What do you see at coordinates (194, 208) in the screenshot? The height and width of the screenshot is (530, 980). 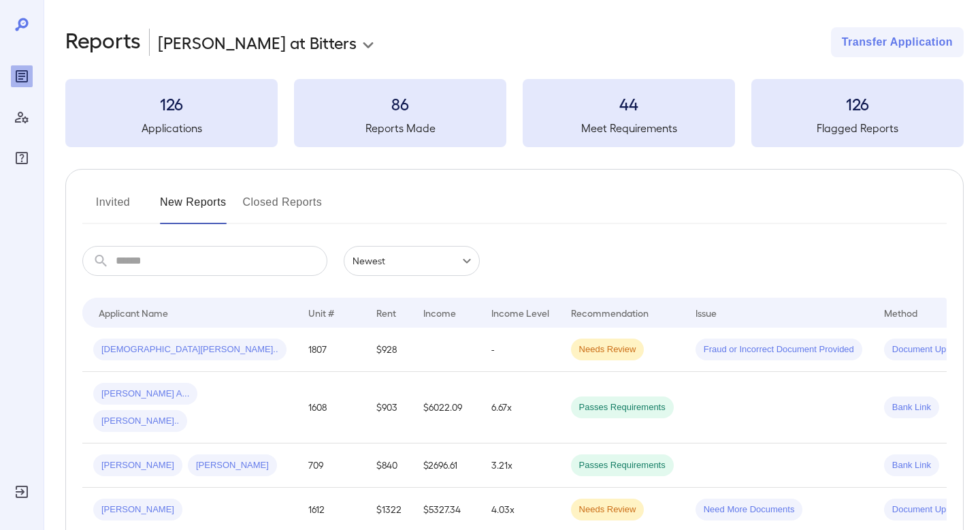 I see `button: New Reports` at bounding box center [194, 208].